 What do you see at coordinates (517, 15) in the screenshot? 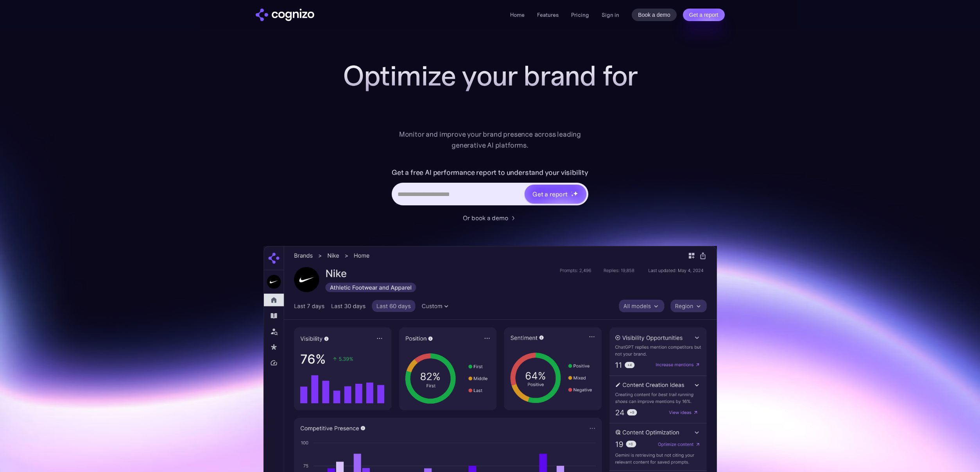
I see `a: Home` at bounding box center [517, 15].